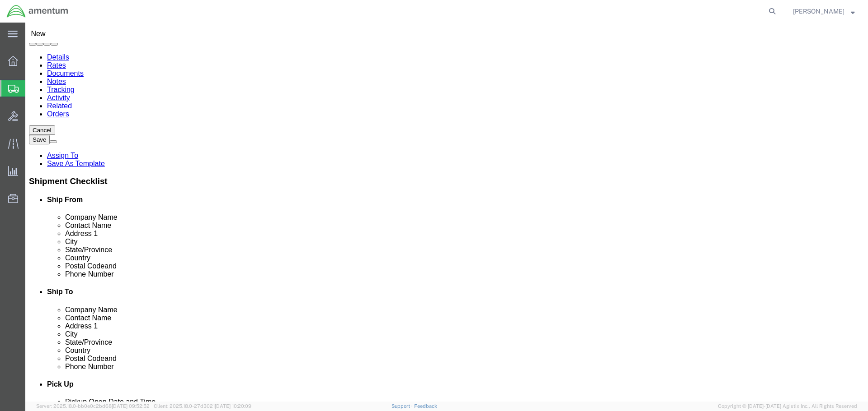 This screenshot has height=411, width=868. Describe the element at coordinates (818, 12) in the screenshot. I see `span: Nick Riddle` at that location.